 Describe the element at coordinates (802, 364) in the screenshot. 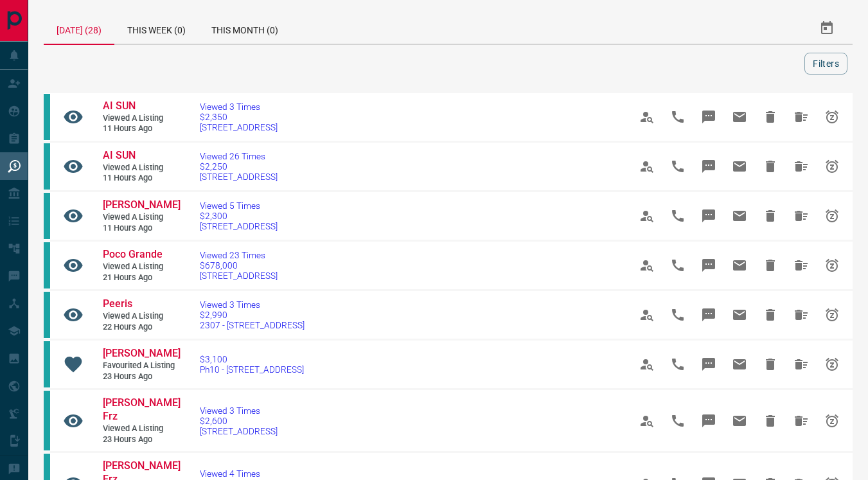

I see `span: Hide All from Parisa Hafezi` at that location.